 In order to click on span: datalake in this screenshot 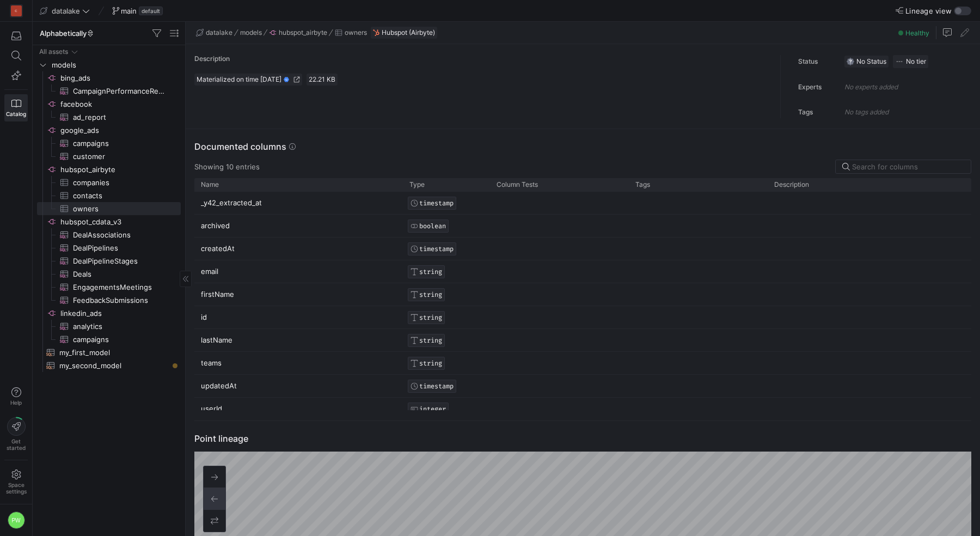, I will do `click(218, 33)`.